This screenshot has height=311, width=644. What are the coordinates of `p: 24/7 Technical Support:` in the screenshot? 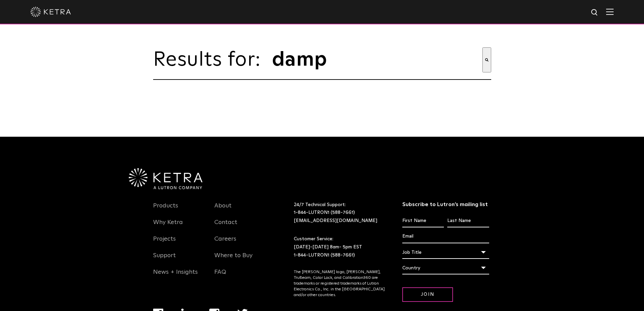 It's located at (340, 213).